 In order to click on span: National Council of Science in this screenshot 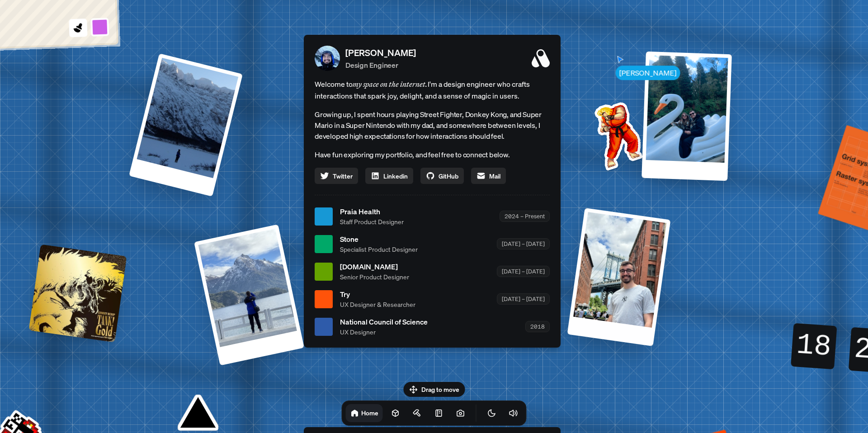, I will do `click(384, 321)`.